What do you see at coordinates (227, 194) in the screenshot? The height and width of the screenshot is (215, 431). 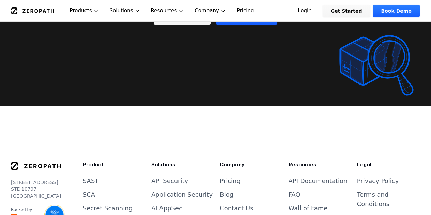 I see `a: Blog` at bounding box center [227, 194].